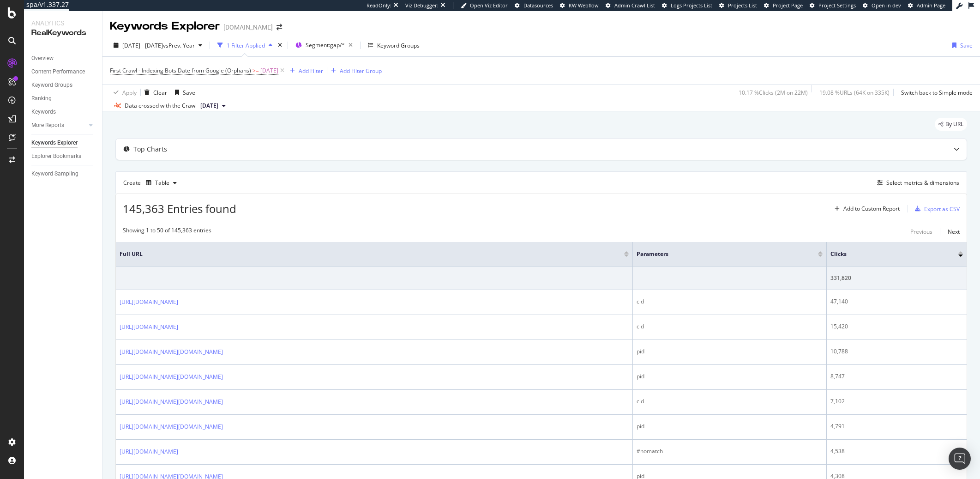 The image size is (980, 479). What do you see at coordinates (167, 232) in the screenshot?
I see `div: Showing 1 to 50 of 145,363 entries` at bounding box center [167, 232].